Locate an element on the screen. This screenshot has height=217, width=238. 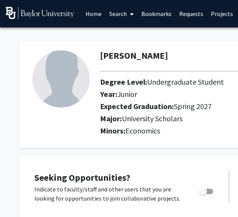
span: University Scholars is located at coordinates (152, 118).